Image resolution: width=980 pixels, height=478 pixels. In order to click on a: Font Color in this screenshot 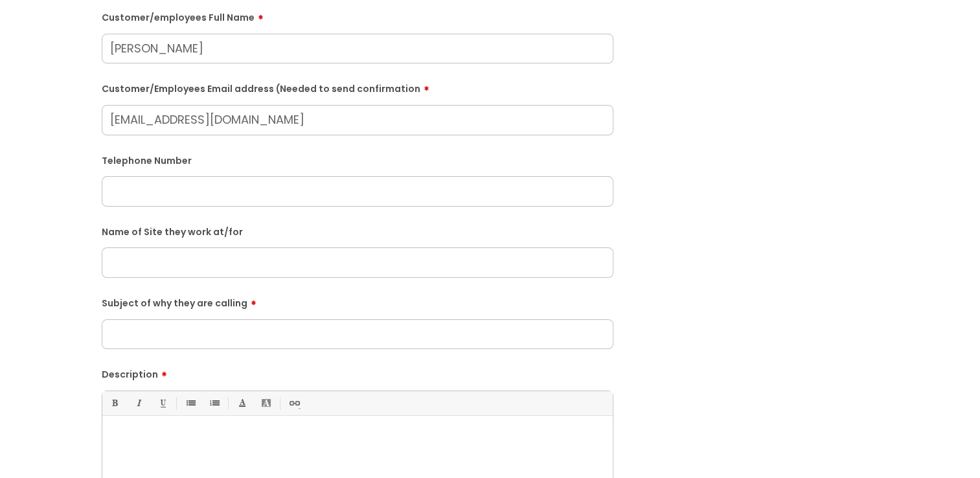, I will do `click(241, 403)`.